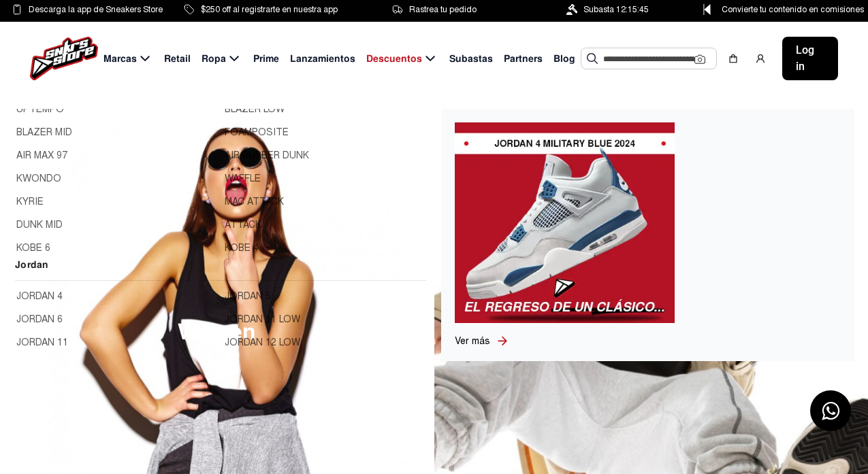 This screenshot has height=474, width=868. I want to click on span: Subastas, so click(471, 58).